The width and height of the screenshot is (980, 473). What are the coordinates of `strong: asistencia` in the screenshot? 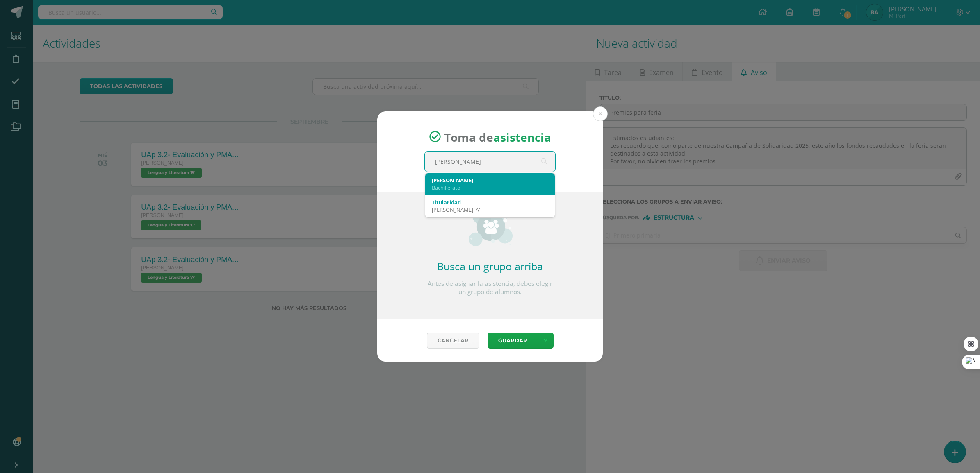 It's located at (522, 137).